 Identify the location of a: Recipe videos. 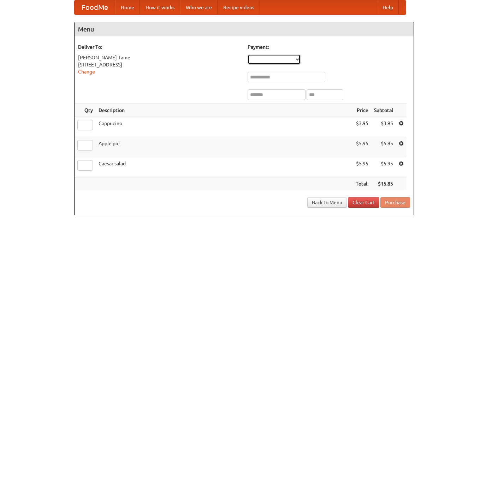
(239, 7).